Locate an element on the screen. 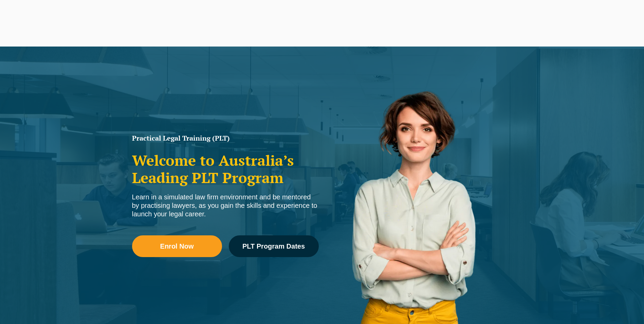  span: Enrol Now is located at coordinates (177, 246).